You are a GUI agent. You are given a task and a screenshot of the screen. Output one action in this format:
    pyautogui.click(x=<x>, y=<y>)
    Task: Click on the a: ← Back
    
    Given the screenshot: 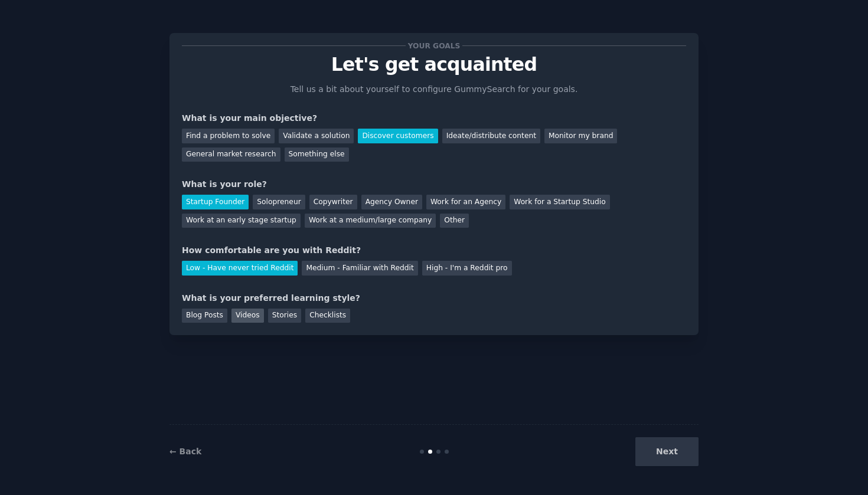 What is the action you would take?
    pyautogui.click(x=185, y=452)
    